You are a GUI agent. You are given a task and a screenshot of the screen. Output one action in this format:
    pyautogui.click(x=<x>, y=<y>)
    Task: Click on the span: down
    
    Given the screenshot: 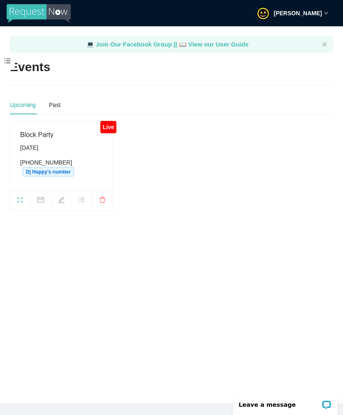 What is the action you would take?
    pyautogui.click(x=326, y=13)
    